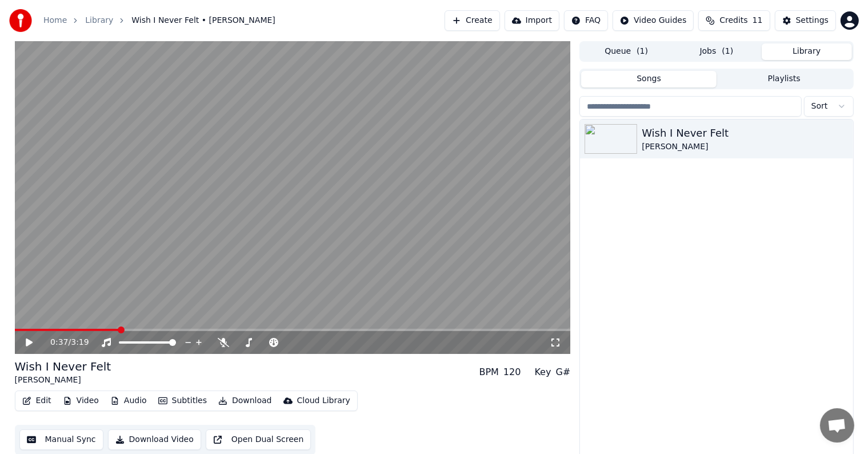 Image resolution: width=868 pixels, height=454 pixels. What do you see at coordinates (805, 21) in the screenshot?
I see `button: Settings` at bounding box center [805, 21].